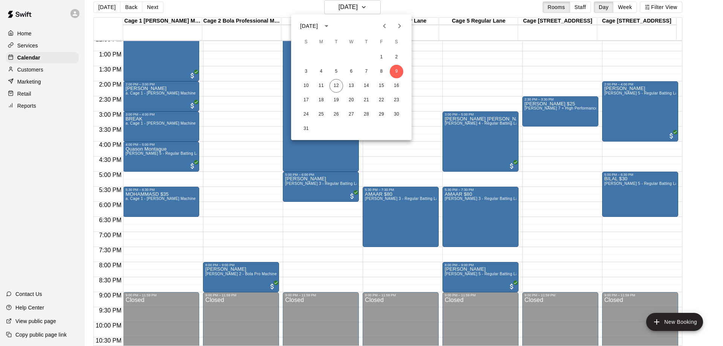  I want to click on button: 30, so click(396, 114).